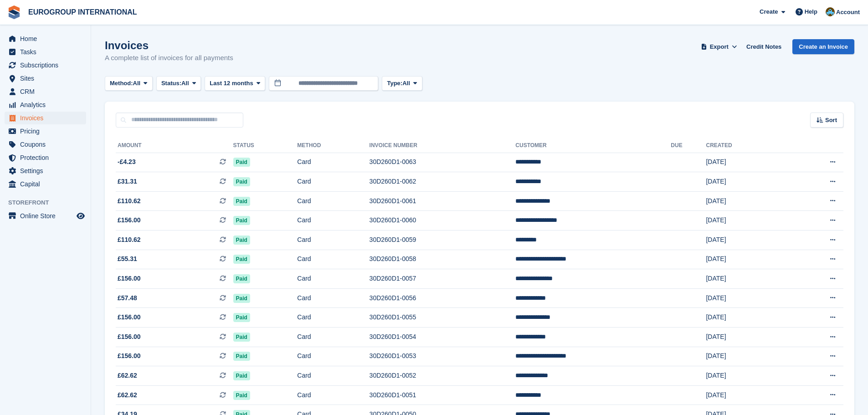  I want to click on span: £55.31, so click(127, 259).